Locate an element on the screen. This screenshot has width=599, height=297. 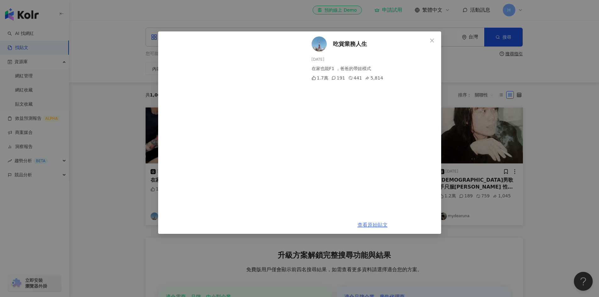
span: close is located at coordinates (432, 41).